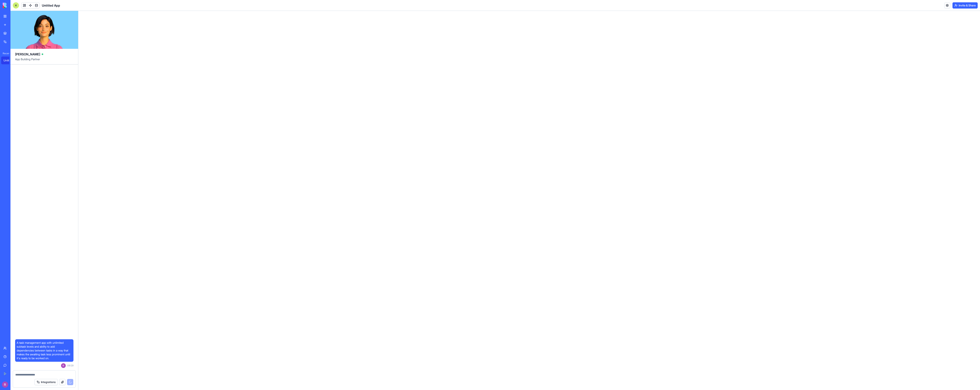 Image resolution: width=980 pixels, height=390 pixels. What do you see at coordinates (46, 382) in the screenshot?
I see `button: Integrations` at bounding box center [46, 382].